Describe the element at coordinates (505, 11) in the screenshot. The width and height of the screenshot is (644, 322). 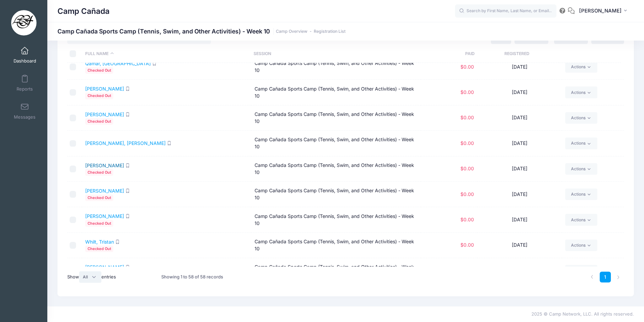
I see `input: Search by First Name, Last Name, or Email...` at that location.